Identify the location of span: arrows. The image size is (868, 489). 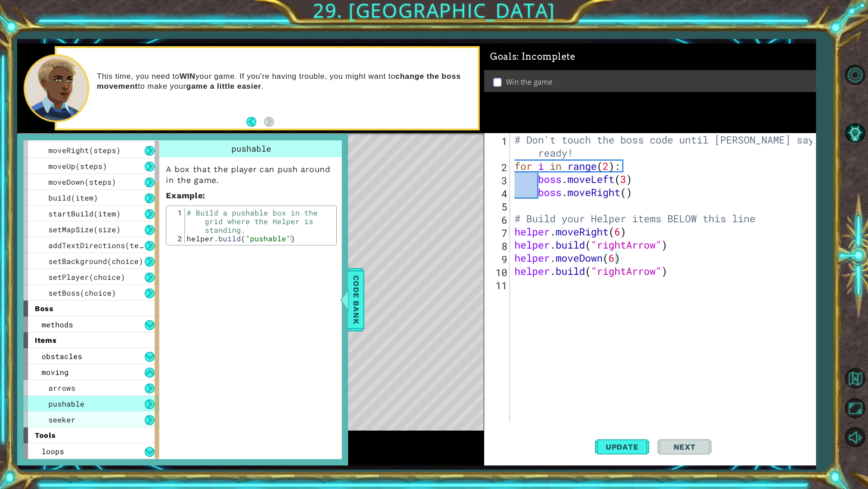
(62, 387).